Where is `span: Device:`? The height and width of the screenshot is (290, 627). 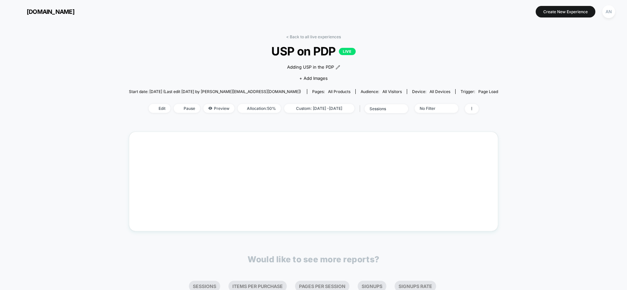 span: Device: is located at coordinates (431, 91).